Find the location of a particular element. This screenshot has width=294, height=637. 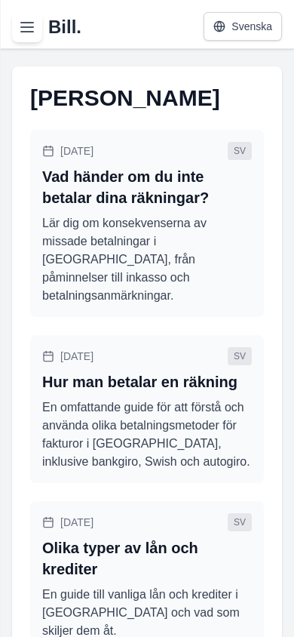

button: Svenska is located at coordinates (243, 26).